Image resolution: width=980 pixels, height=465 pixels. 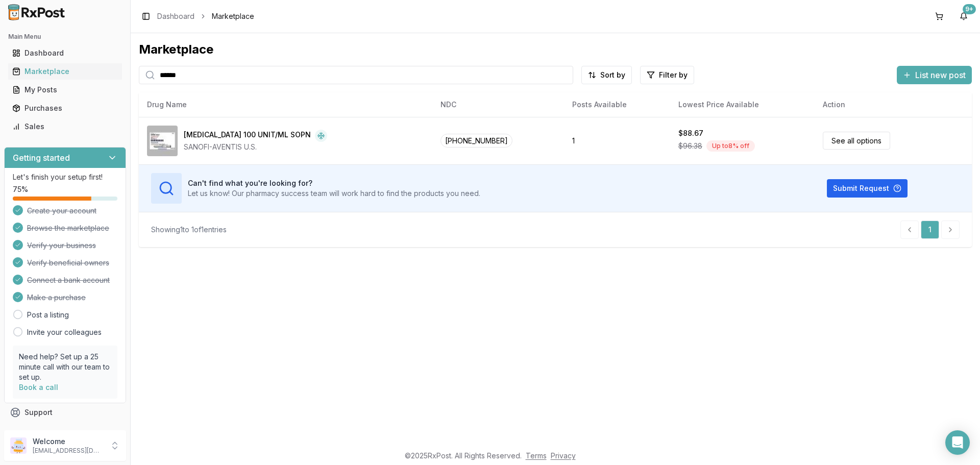 I want to click on span: 75 %, so click(x=20, y=190).